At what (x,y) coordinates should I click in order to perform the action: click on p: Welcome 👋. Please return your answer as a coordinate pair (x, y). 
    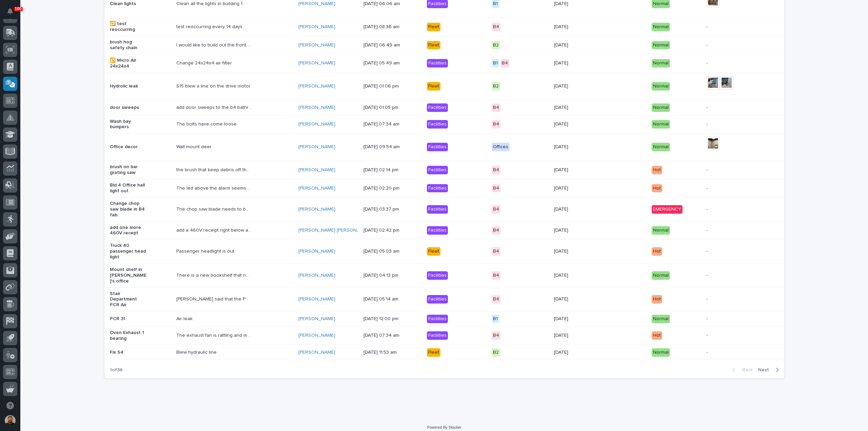
    Looking at the image, I should click on (65, 32).